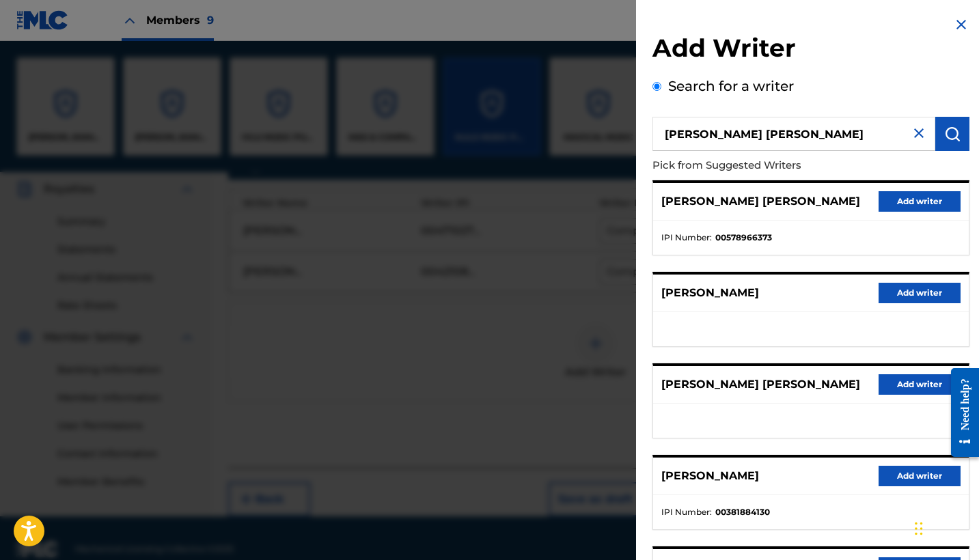 The height and width of the screenshot is (560, 979). I want to click on img: MLC Logo, so click(42, 20).